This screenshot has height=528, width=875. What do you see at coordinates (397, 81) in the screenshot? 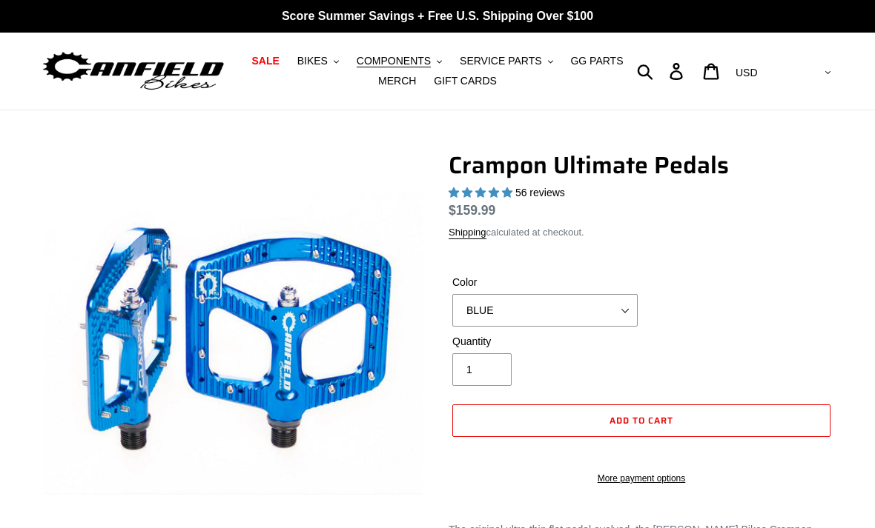
I see `a: MERCH` at bounding box center [397, 81].